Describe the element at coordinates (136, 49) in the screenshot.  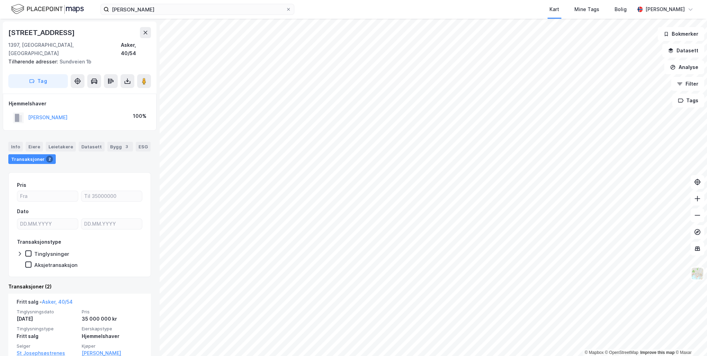
I see `div: Asker, 40/54` at that location.